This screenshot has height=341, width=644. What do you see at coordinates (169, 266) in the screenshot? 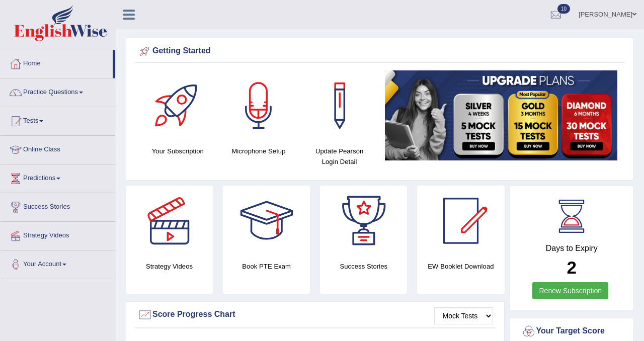
I see `h4: Strategy Videos` at bounding box center [169, 266].